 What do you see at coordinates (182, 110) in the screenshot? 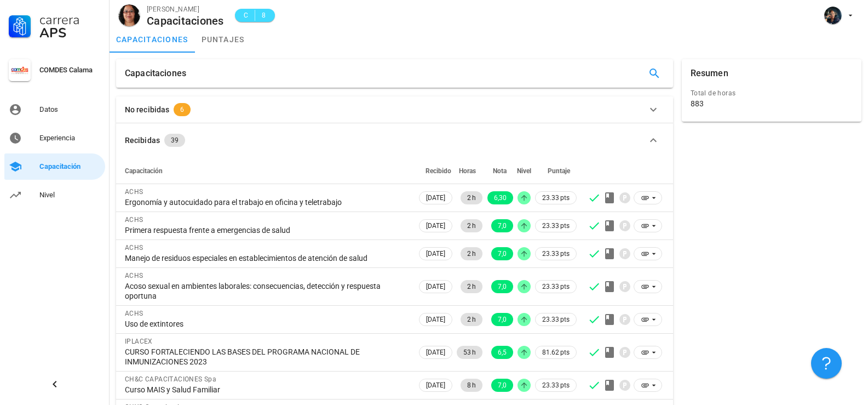
I see `span: 6` at bounding box center [182, 110].